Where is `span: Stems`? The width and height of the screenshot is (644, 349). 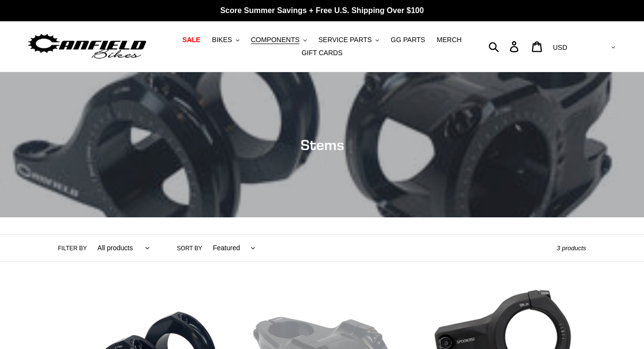 span: Stems is located at coordinates (323, 145).